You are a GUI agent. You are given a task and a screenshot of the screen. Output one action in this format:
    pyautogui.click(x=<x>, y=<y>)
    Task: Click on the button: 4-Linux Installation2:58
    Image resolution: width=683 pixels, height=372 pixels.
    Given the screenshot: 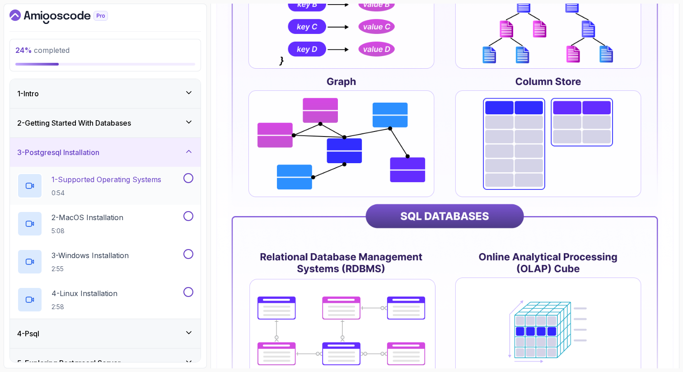 What is the action you would take?
    pyautogui.click(x=105, y=299)
    